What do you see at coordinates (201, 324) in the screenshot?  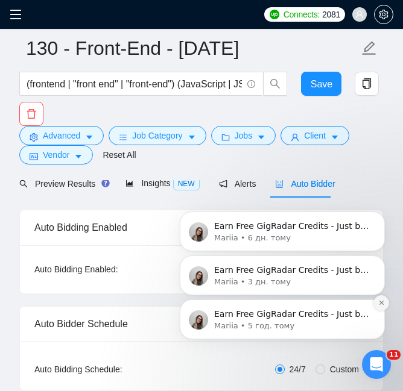 I see `div: Auto Bidder Schedule` at bounding box center [201, 324].